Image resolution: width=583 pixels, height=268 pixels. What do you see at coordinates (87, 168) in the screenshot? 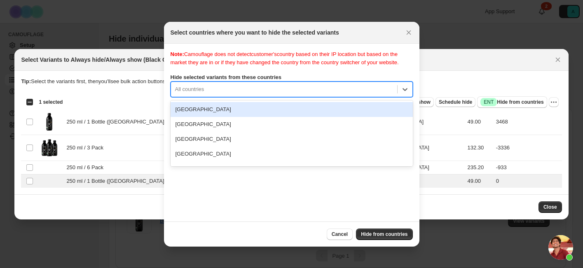
I see `span: 250 ml / 6 Pack` at bounding box center [87, 168].